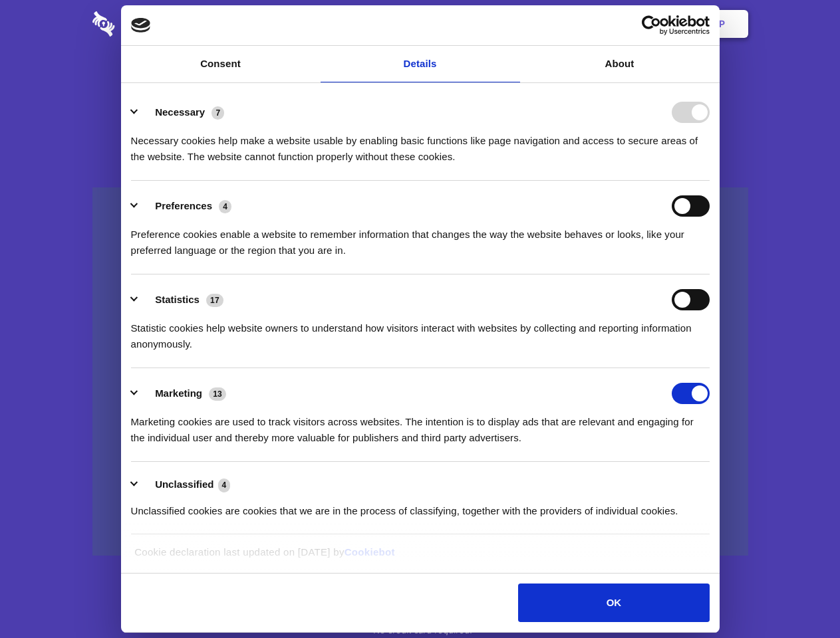 The image size is (840, 638). Describe the element at coordinates (651, 25) in the screenshot. I see `a: Usercentrics Cookiebot - opens in a new window` at that location.